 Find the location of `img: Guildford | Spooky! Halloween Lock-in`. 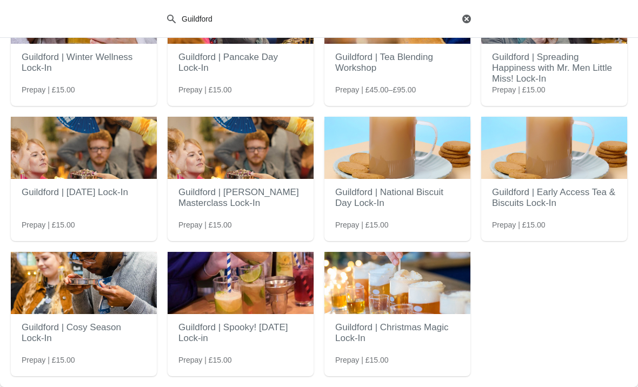

img: Guildford | Spooky! Halloween Lock-in is located at coordinates (240, 283).